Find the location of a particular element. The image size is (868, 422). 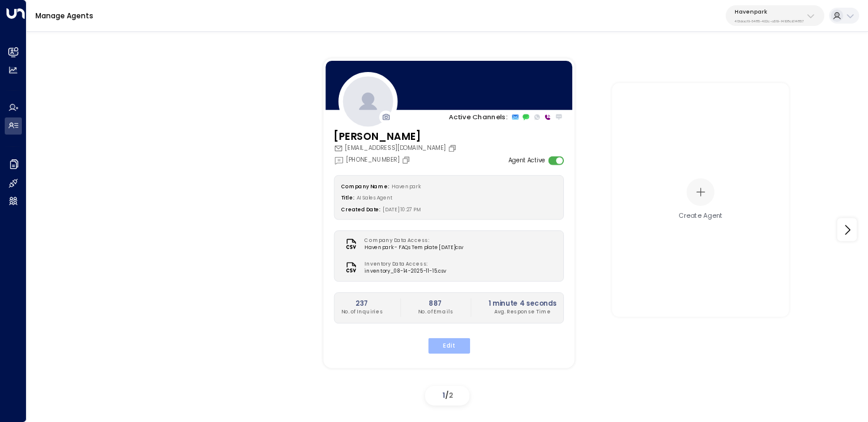

h2: 887 is located at coordinates (436, 304).